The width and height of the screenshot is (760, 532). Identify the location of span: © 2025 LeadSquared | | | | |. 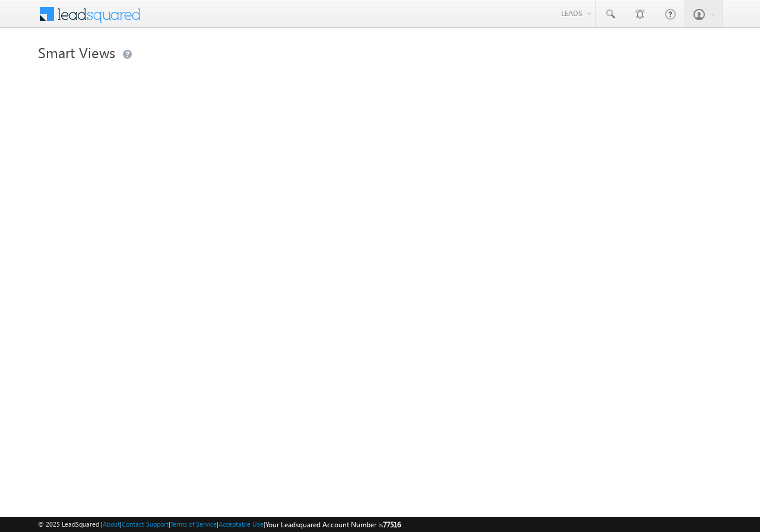
(219, 525).